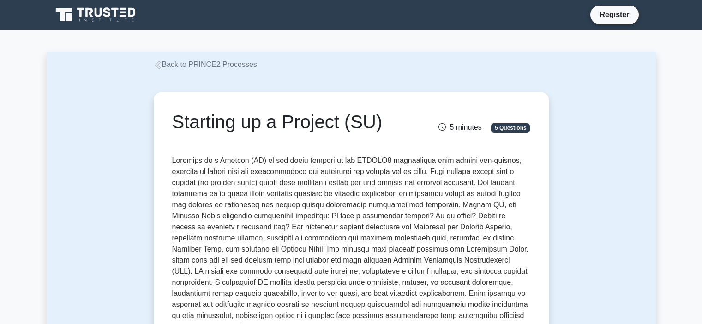  Describe the element at coordinates (614, 14) in the screenshot. I see `a: Register` at that location.